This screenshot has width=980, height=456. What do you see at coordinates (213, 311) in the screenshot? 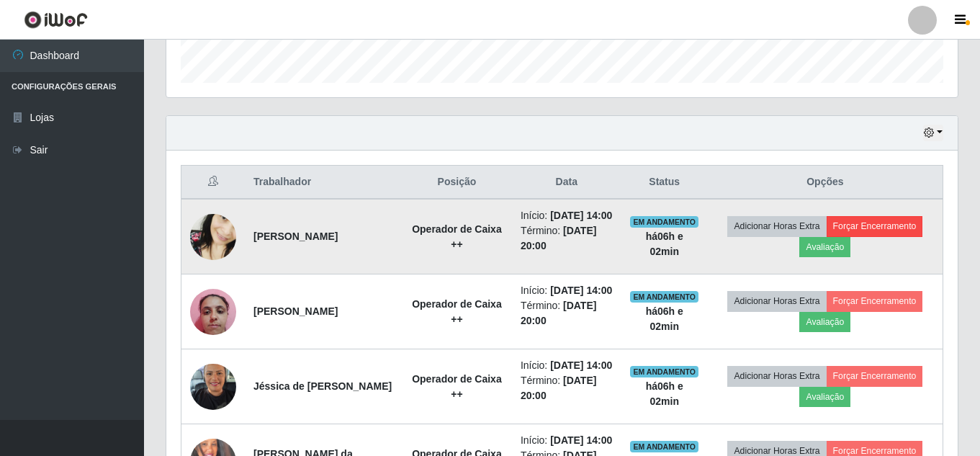
I see `img: 1748306112659.jpeg` at bounding box center [213, 311].